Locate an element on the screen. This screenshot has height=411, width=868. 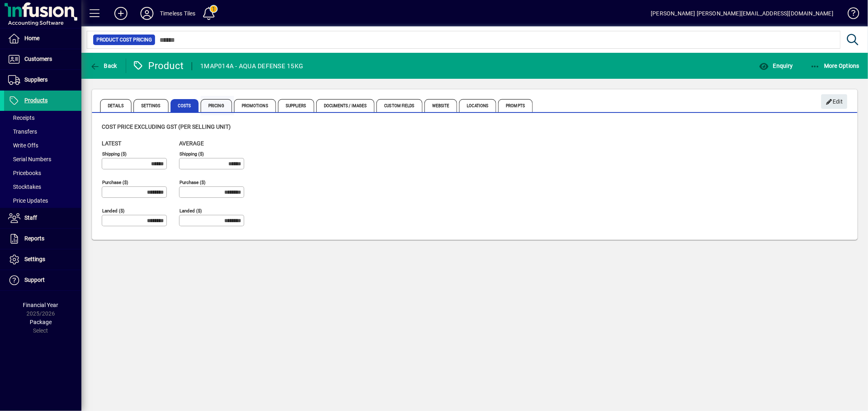
span: Custom Fields is located at coordinates (399, 106).